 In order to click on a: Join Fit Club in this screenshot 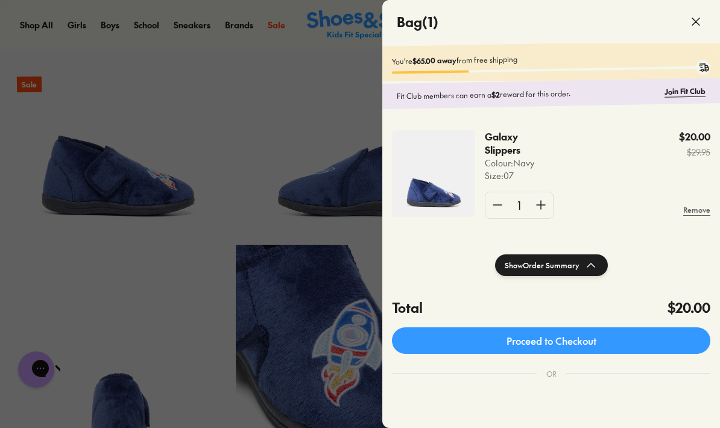, I will do `click(685, 91)`.